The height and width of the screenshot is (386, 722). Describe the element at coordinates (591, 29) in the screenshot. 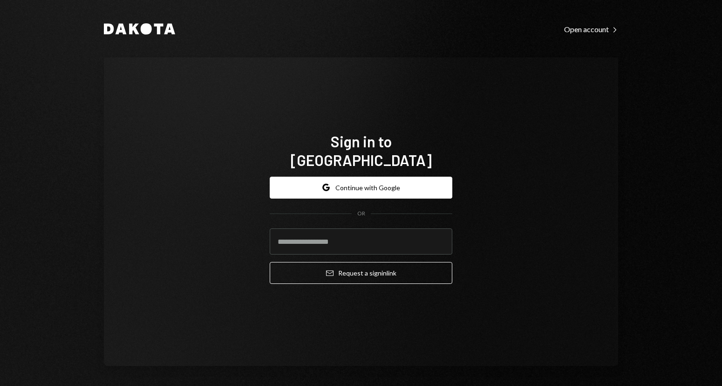

I see `a: Open account` at that location.